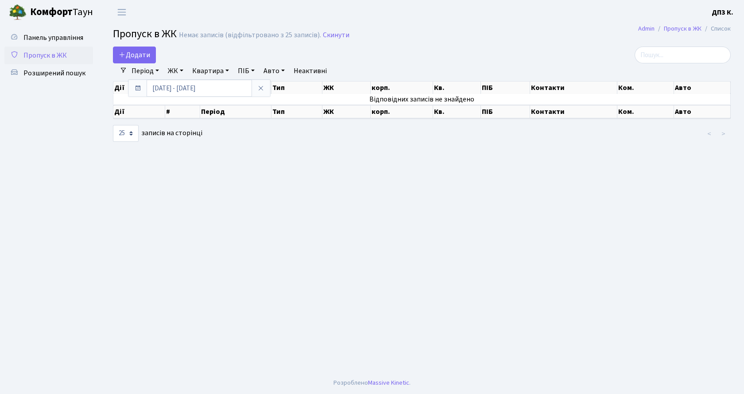  What do you see at coordinates (158, 133) in the screenshot?
I see `label: записів на сторінці` at bounding box center [158, 133].